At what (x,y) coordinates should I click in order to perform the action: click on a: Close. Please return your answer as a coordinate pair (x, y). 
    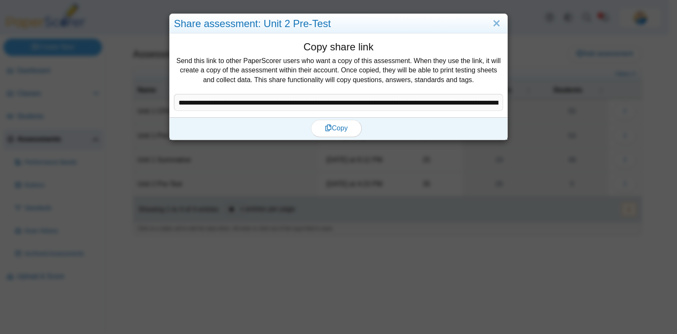
    Looking at the image, I should click on (497, 24).